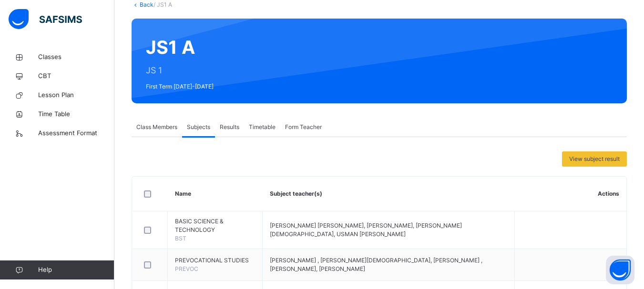  Describe the element at coordinates (303, 127) in the screenshot. I see `span: Form Teacher` at that location.